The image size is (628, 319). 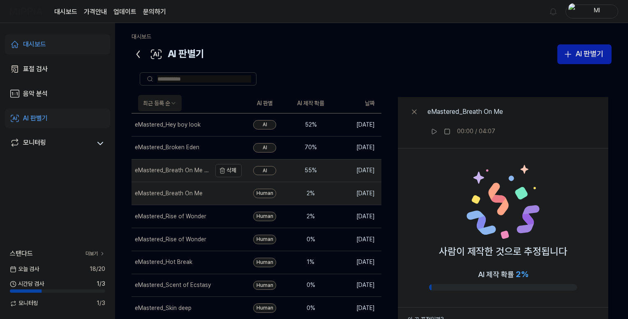 What do you see at coordinates (311, 148) in the screenshot?
I see `div: 70 %` at bounding box center [311, 148].